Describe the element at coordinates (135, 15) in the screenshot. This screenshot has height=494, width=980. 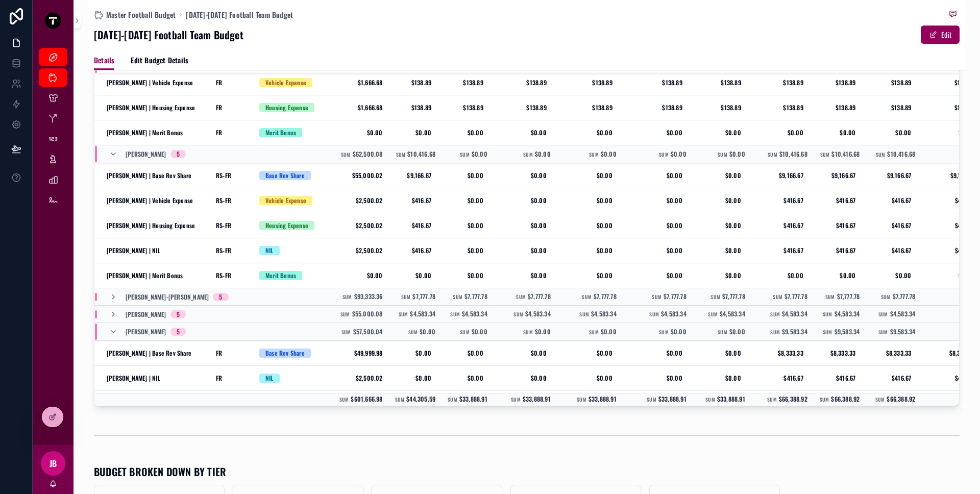
I see `a: Master Football Budget` at that location.